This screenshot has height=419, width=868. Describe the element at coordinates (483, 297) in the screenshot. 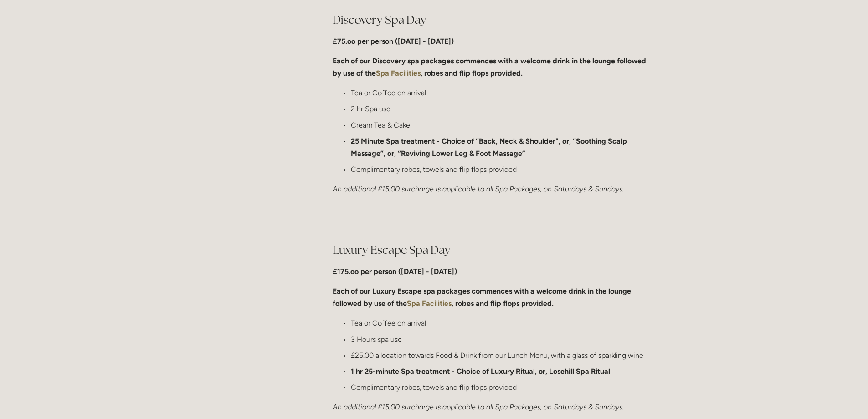

I see `strong: Each of our Luxury Escape spa packages commences with a welcome drink in the lounge followed by u...` at that location.